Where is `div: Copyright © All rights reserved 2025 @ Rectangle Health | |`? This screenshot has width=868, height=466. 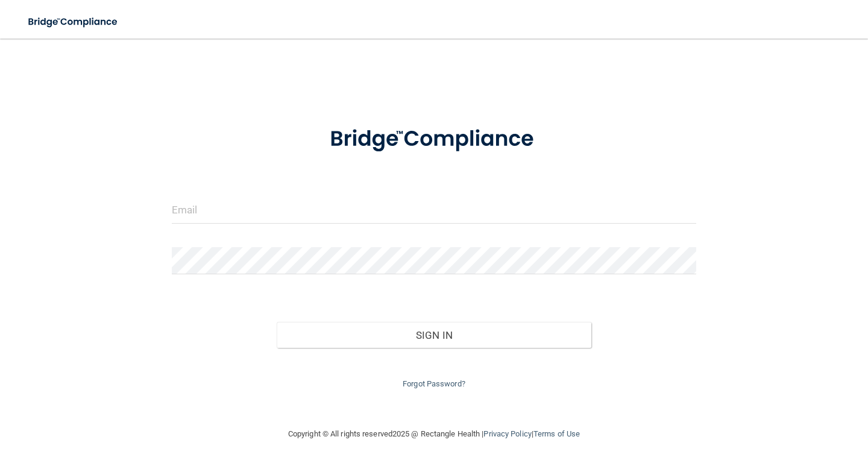
div: Copyright © All rights reserved 2025 @ Rectangle Health | | is located at coordinates (434, 434).